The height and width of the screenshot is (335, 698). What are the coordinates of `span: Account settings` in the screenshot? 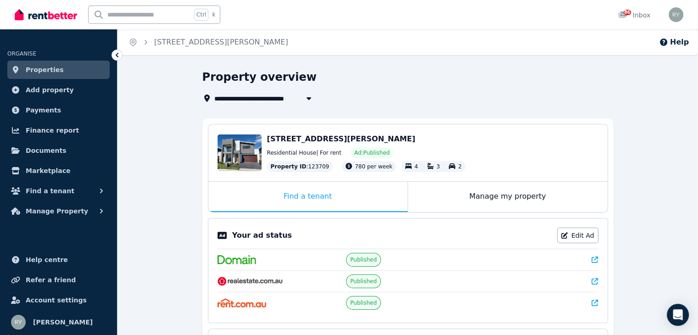 It's located at (56, 300).